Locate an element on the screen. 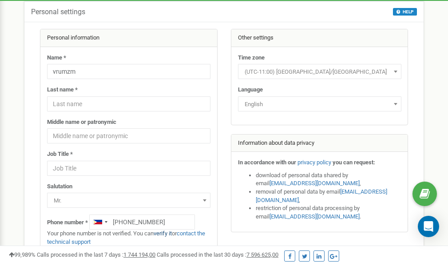 This screenshot has height=266, width=448. input: Job Title is located at coordinates (129, 168).